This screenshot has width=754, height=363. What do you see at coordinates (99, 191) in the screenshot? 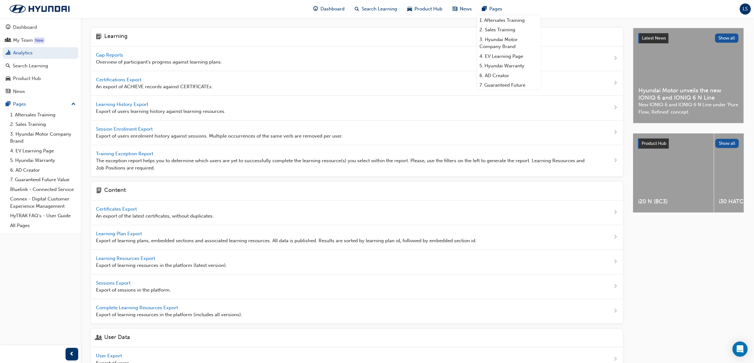
I see `span: page-icon` at bounding box center [99, 191].